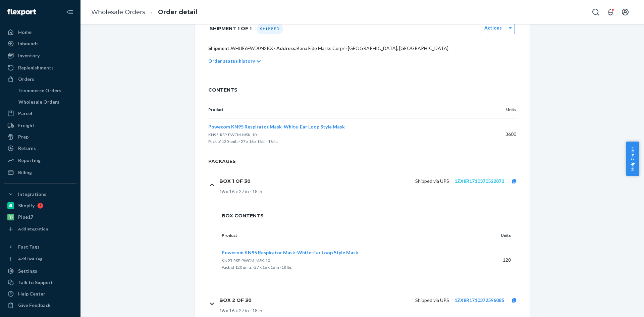 This screenshot has width=644, height=317. I want to click on span: Shipment:, so click(220, 48).